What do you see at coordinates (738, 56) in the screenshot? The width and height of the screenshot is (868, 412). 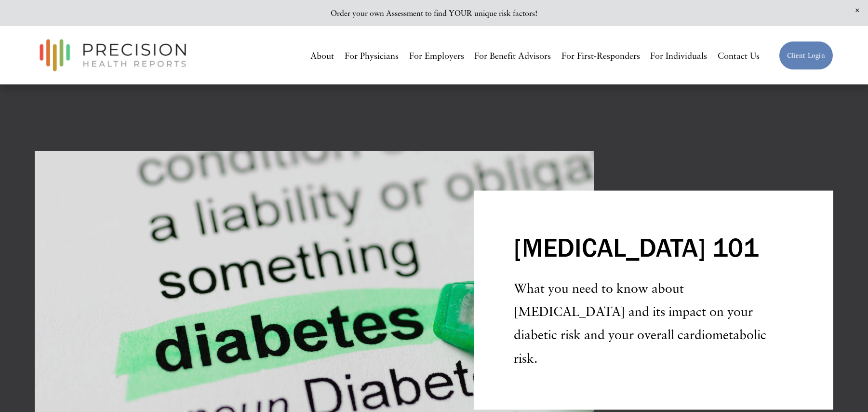 I see `a: Contact Us` at bounding box center [738, 56].